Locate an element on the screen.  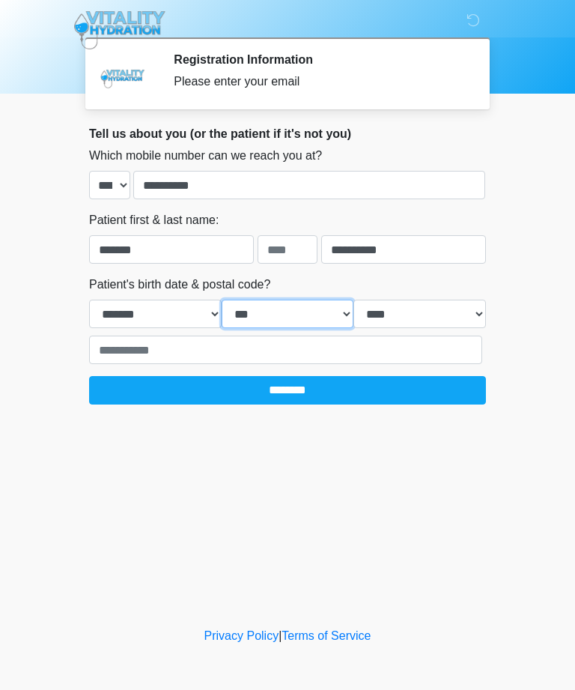
a: Terms of Service is located at coordinates (326, 635).